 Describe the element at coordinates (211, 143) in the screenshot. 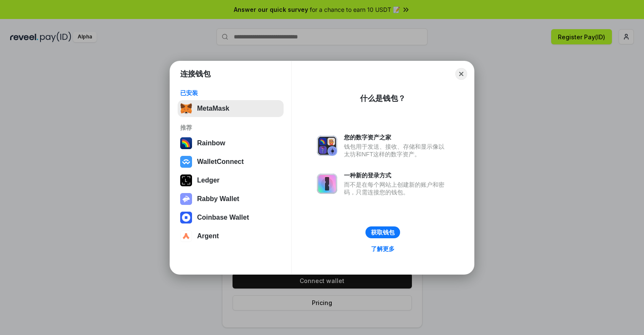

I see `div: Rainbow` at that location.